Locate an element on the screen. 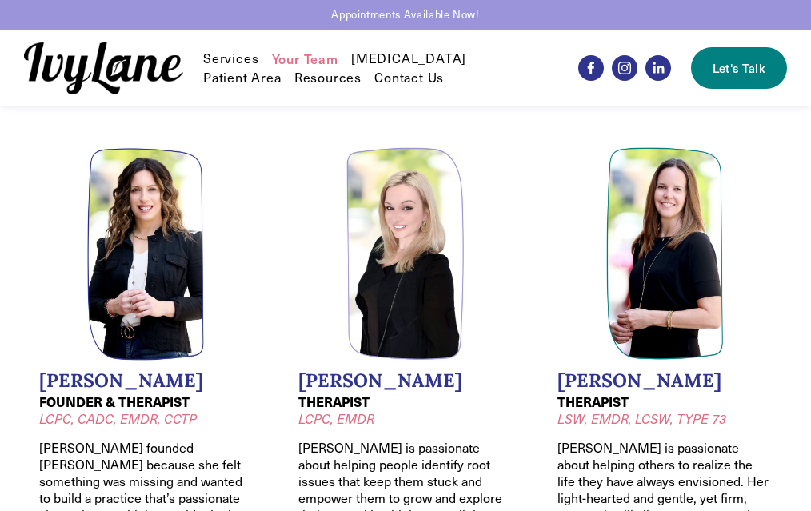 Image resolution: width=811 pixels, height=511 pixels. strong: FOUNDER & THERAPIST is located at coordinates (114, 401).